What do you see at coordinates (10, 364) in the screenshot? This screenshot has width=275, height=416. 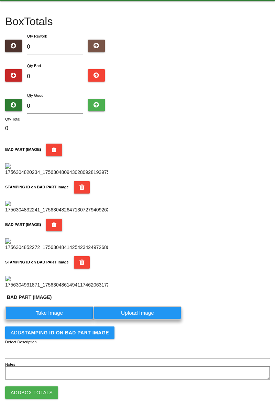 I see `label: Notes` at bounding box center [10, 364].